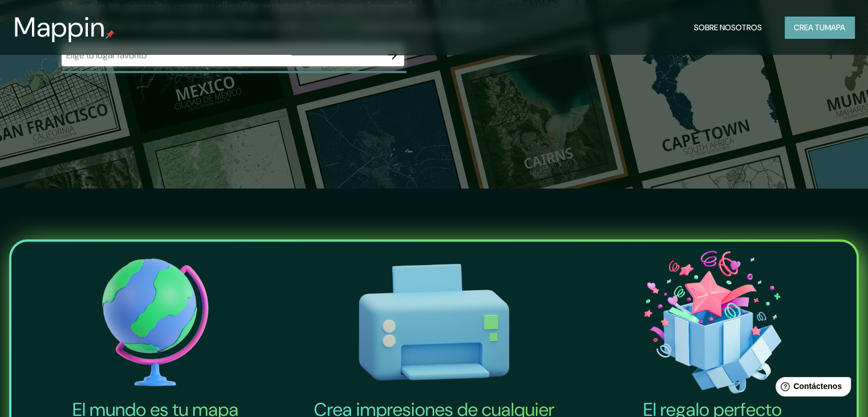 The height and width of the screenshot is (417, 868). Describe the element at coordinates (51, 13) in the screenshot. I see `font: Contáctenos` at that location.